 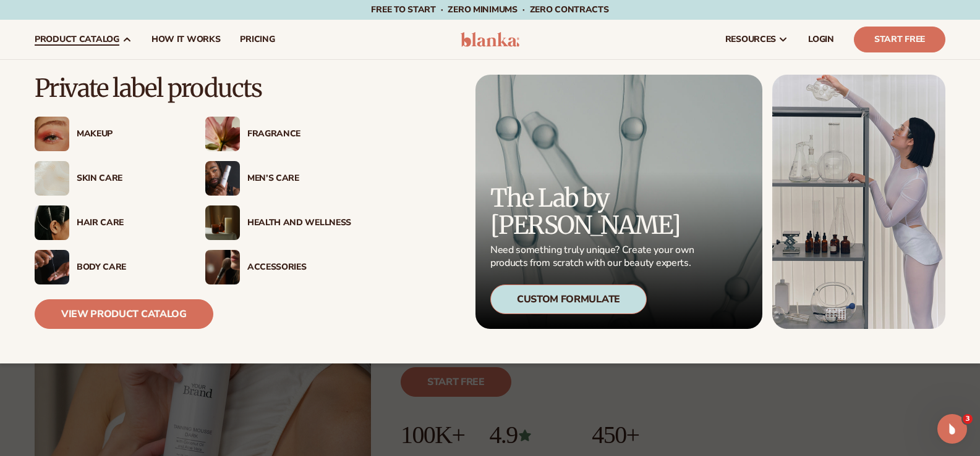 I want to click on img: Female with glitter eye makeup., so click(x=52, y=134).